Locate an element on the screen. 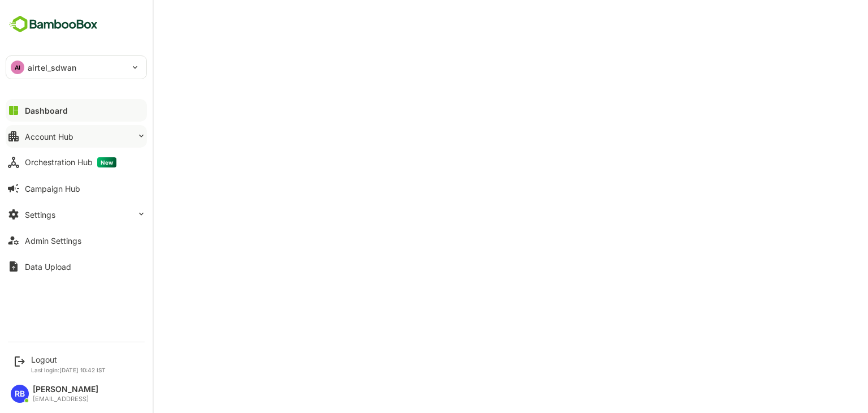 The width and height of the screenshot is (868, 413). div: Account Hub is located at coordinates (50, 136).